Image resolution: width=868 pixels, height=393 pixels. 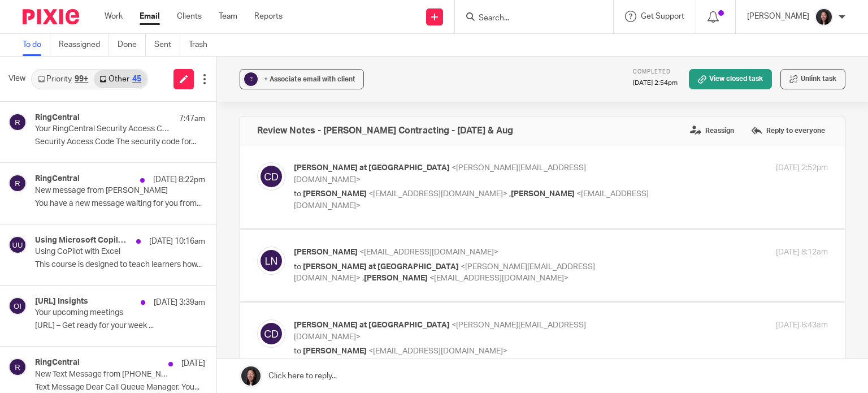 I want to click on img: Pixie, so click(x=51, y=17).